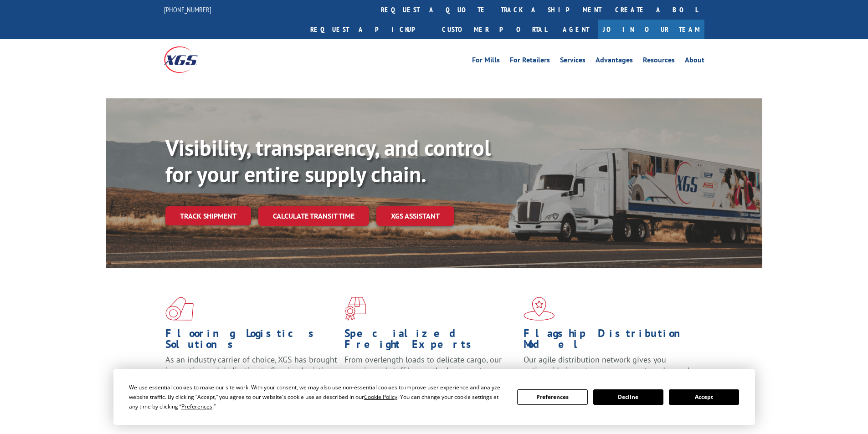  Describe the element at coordinates (552, 397) in the screenshot. I see `button: Preferences` at that location.